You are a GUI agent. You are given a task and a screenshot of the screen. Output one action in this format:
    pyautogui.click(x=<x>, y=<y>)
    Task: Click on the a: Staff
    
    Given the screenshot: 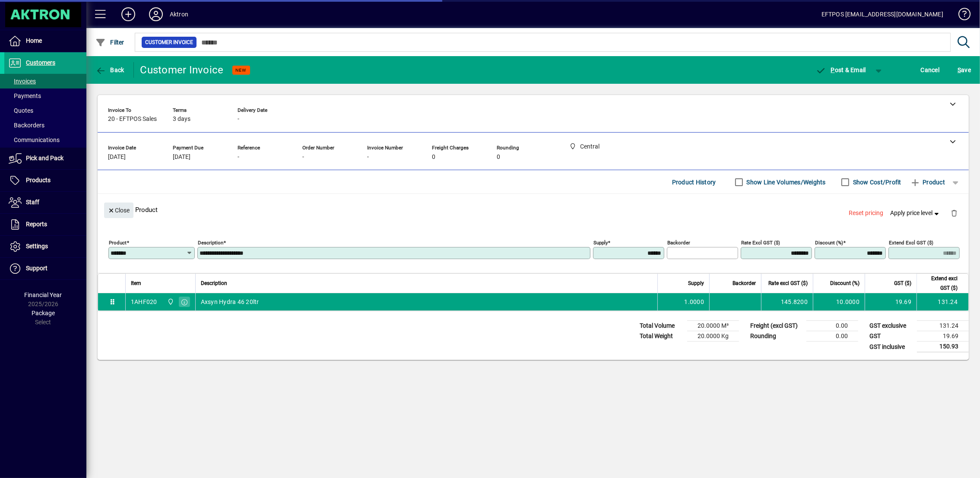 What is the action you would take?
    pyautogui.click(x=45, y=202)
    